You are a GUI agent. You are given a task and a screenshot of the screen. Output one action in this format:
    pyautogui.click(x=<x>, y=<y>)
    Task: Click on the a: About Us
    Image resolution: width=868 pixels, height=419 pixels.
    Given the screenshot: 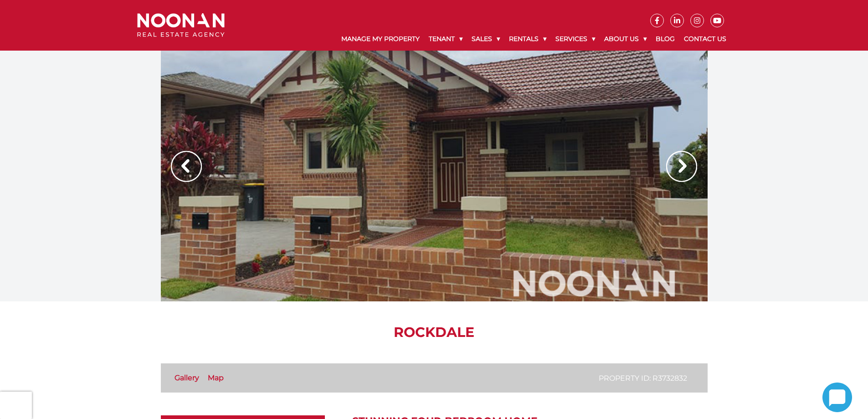 What is the action you would take?
    pyautogui.click(x=625, y=39)
    